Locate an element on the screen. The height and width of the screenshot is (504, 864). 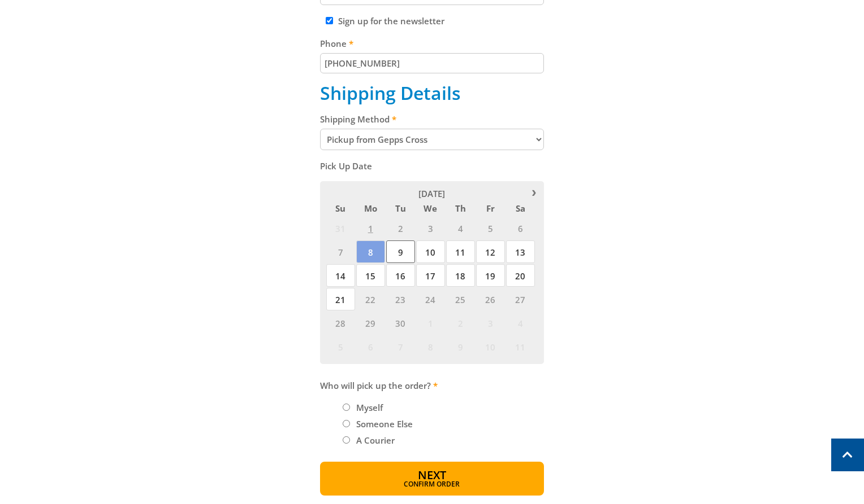
span: 18 is located at coordinates (460, 276).